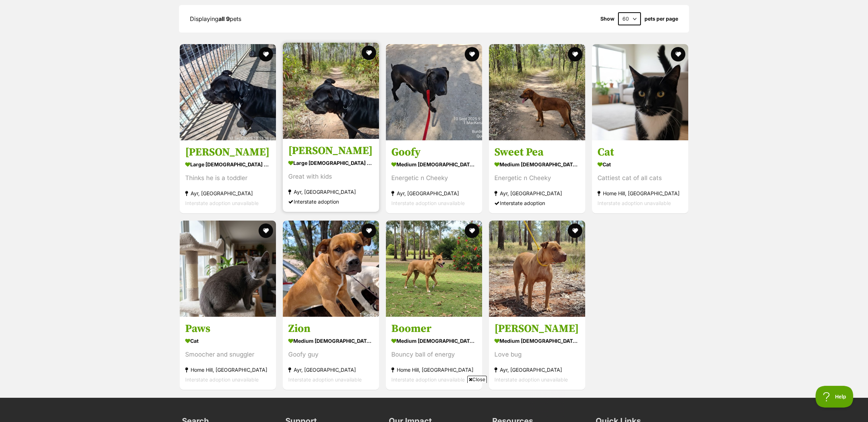 This screenshot has width=868, height=422. What do you see at coordinates (228, 329) in the screenshot?
I see `h3: Paws` at bounding box center [228, 329].